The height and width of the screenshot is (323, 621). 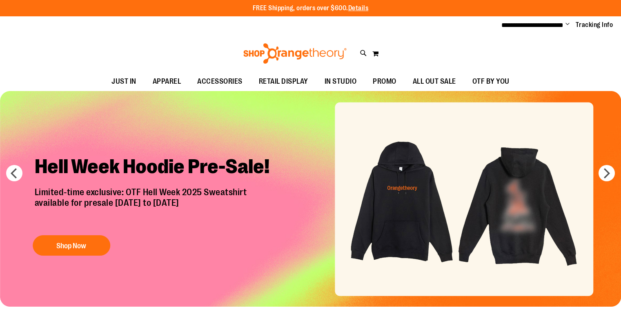 What do you see at coordinates (283, 81) in the screenshot?
I see `span: RETAIL DISPLAY` at bounding box center [283, 81].